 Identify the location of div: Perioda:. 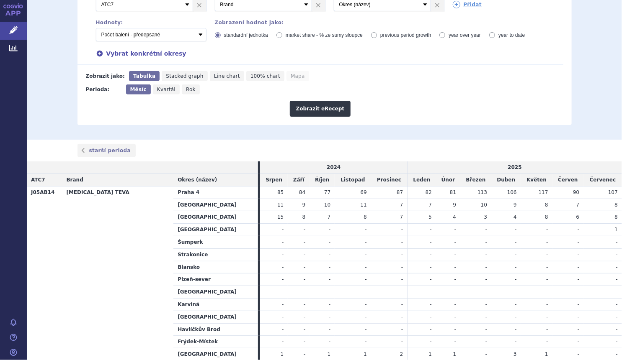
(104, 90).